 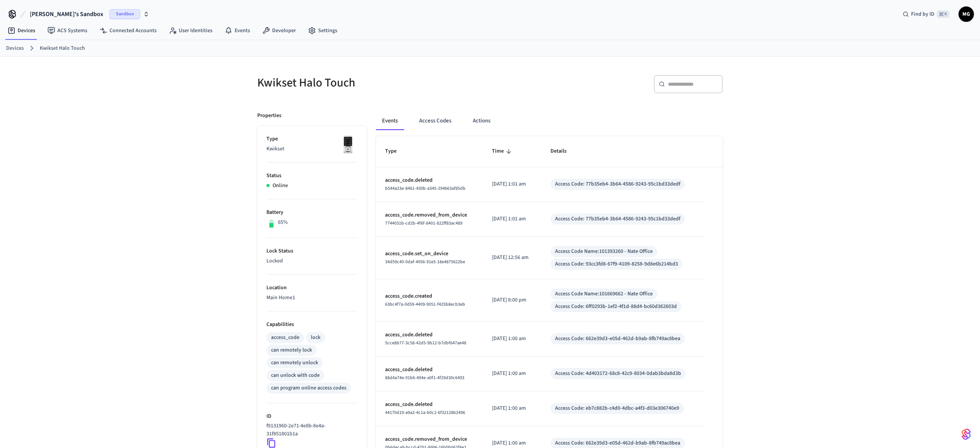 What do you see at coordinates (923, 14) in the screenshot?
I see `span: Find by ID` at bounding box center [923, 14].